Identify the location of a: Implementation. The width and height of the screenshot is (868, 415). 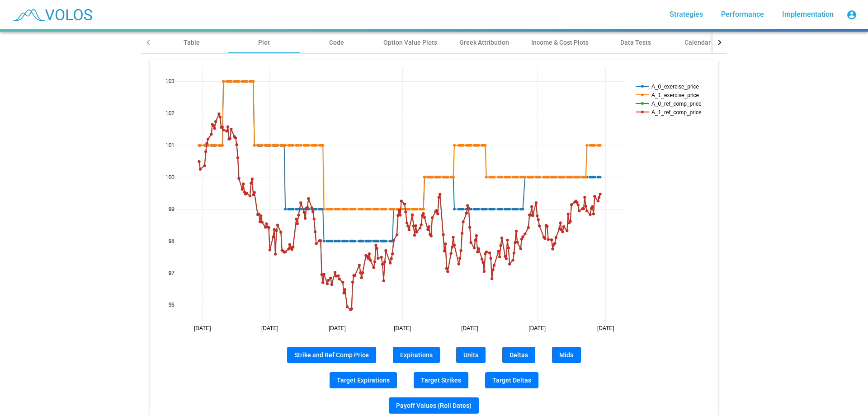
(808, 14).